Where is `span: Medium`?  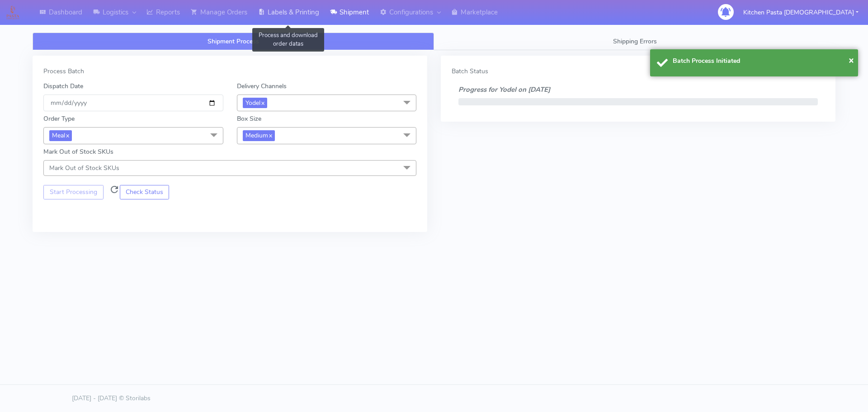
span: Medium is located at coordinates (259, 135).